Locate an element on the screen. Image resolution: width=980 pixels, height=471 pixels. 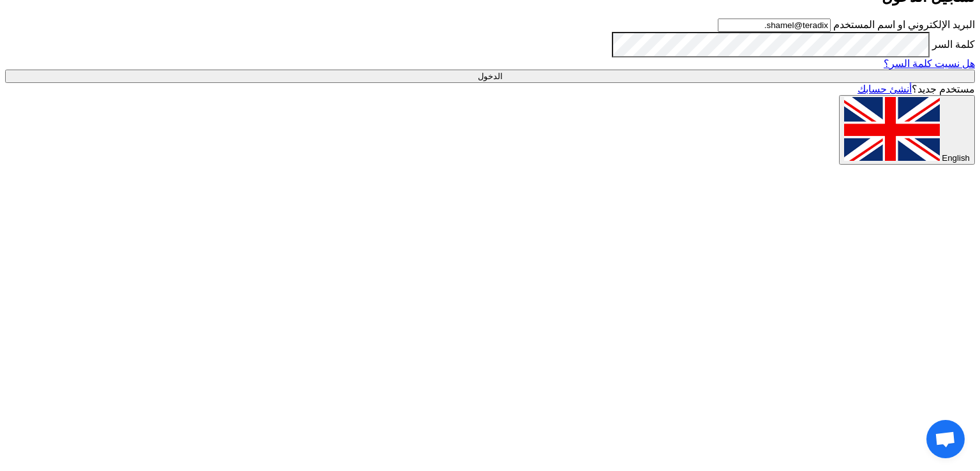
img: en-US.png is located at coordinates (892, 129).